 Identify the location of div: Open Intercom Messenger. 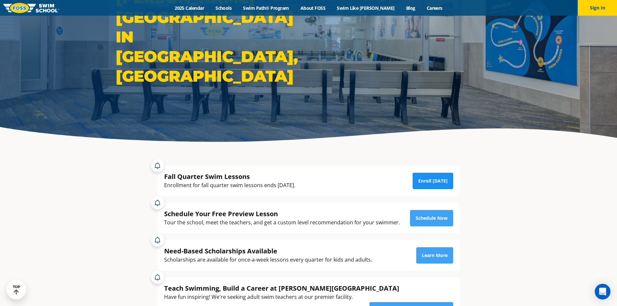
(603, 292).